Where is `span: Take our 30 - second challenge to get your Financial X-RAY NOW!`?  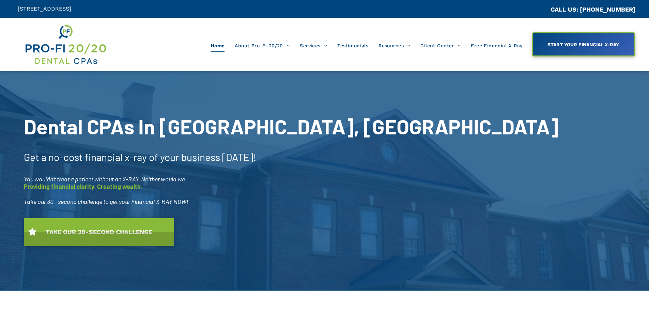
span: Take our 30 - second challenge to get your Financial X-RAY NOW! is located at coordinates (106, 202).